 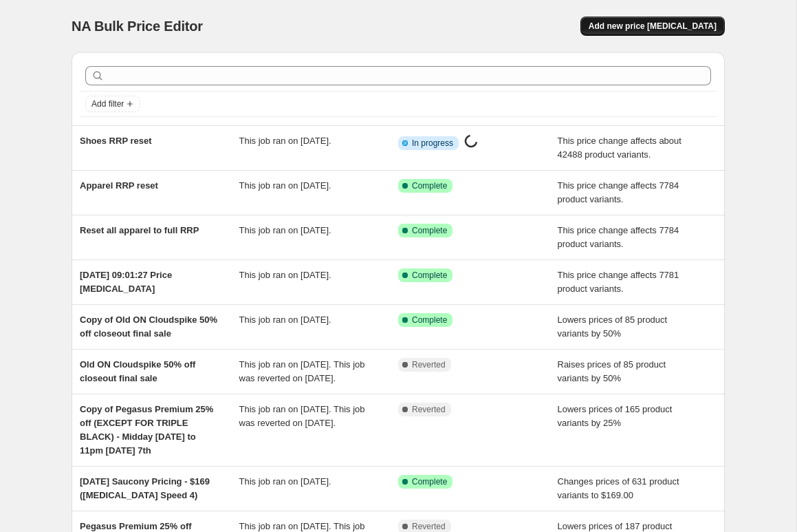 I want to click on span: Reset all apparel to full RRP, so click(x=139, y=230).